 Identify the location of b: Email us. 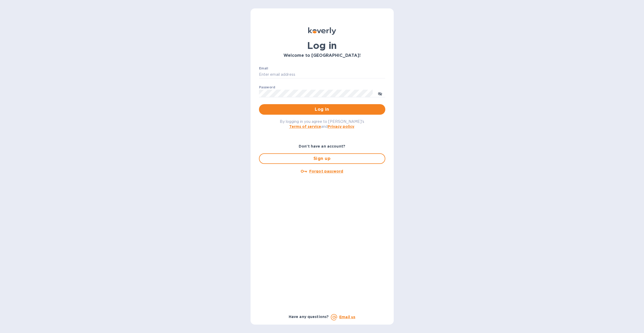
(347, 316).